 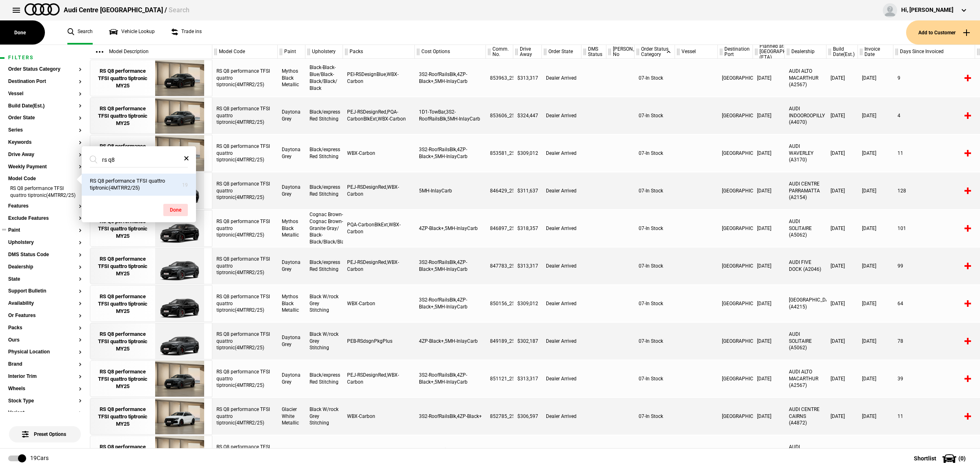 I want to click on section: State, so click(x=45, y=283).